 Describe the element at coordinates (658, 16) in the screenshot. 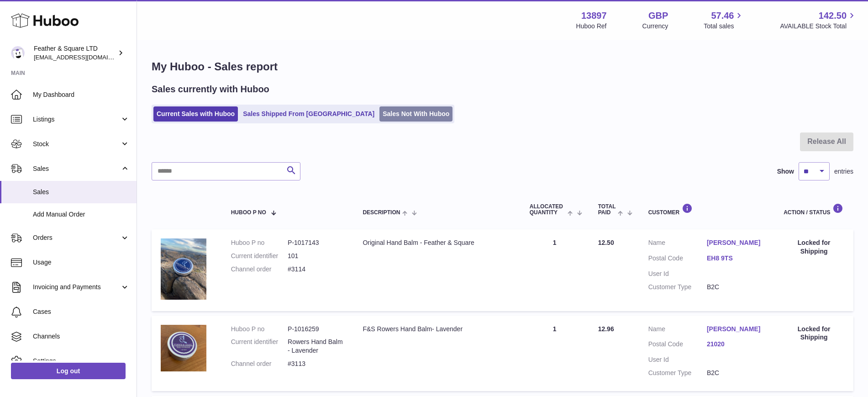

I see `strong: GBP` at that location.